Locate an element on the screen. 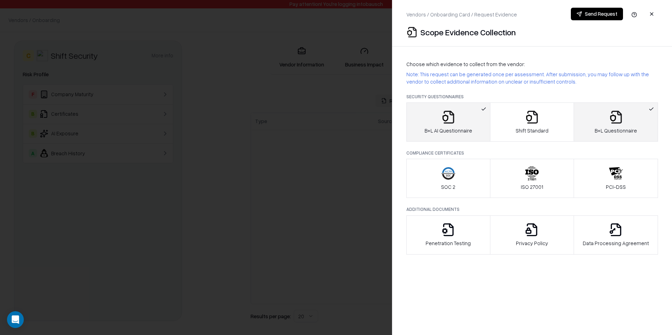  p: Security Questionnaires is located at coordinates (532, 97).